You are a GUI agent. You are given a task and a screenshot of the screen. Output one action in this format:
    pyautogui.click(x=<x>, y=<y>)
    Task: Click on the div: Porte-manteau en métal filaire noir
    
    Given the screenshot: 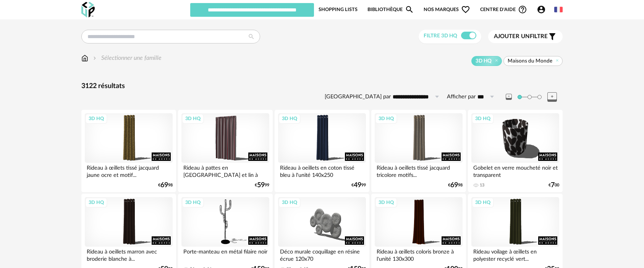 What is the action you would take?
    pyautogui.click(x=225, y=255)
    